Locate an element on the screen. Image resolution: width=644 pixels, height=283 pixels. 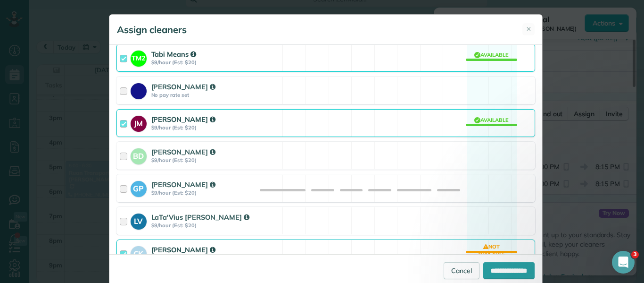
strong: TM2 is located at coordinates (139, 56).